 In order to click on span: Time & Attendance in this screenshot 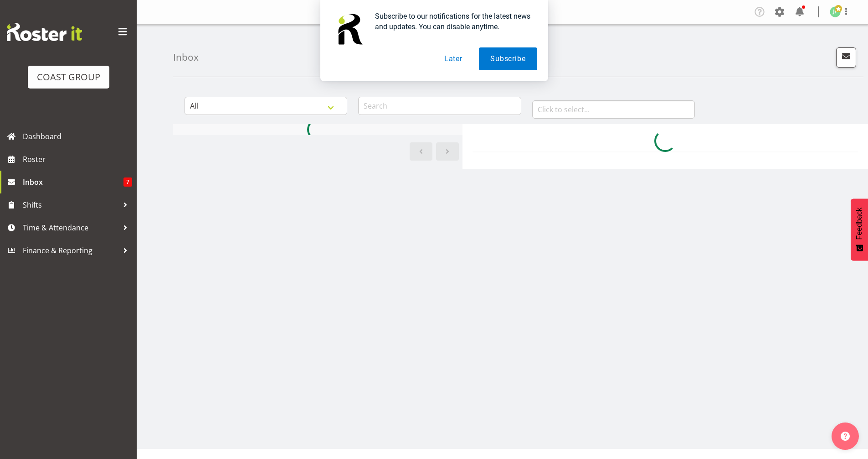, I will do `click(71, 227)`.